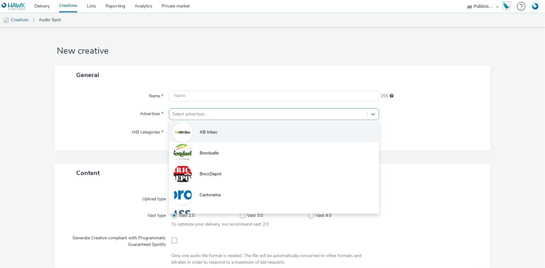 This screenshot has height=268, width=545. What do you see at coordinates (152, 113) in the screenshot?
I see `label: Advertiser *` at bounding box center [152, 113].